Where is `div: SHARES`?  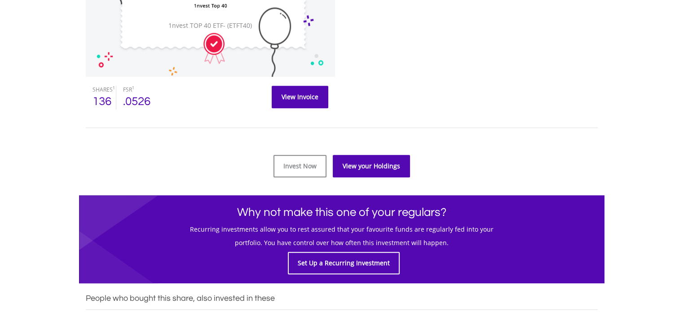 div: SHARES is located at coordinates (101, 89).